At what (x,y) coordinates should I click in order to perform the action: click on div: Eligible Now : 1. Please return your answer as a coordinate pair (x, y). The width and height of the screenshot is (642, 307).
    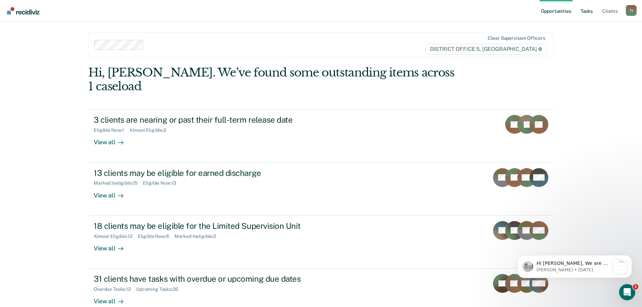
    Looking at the image, I should click on (112, 130).